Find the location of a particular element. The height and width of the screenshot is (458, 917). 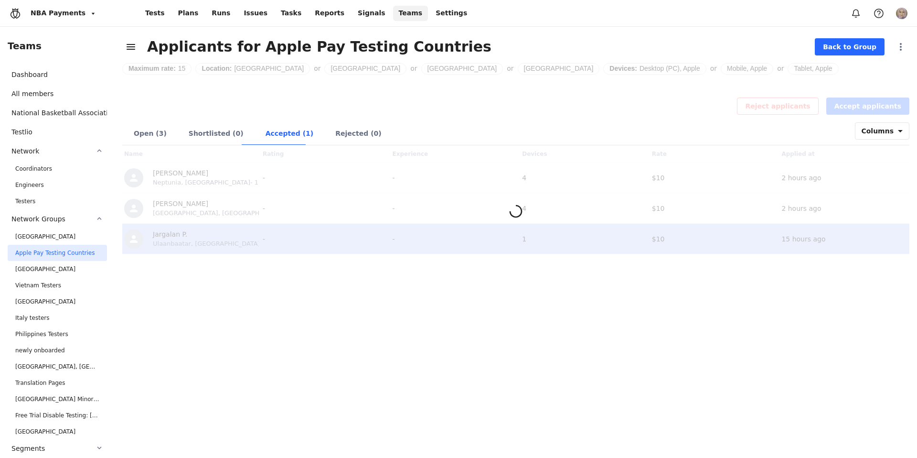

span: Testers is located at coordinates (57, 201).